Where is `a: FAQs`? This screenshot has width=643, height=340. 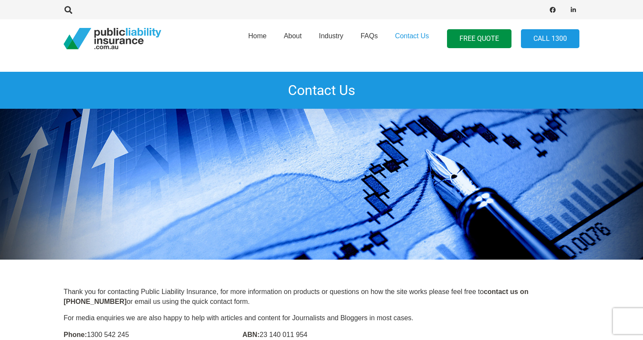 a: FAQs is located at coordinates (369, 39).